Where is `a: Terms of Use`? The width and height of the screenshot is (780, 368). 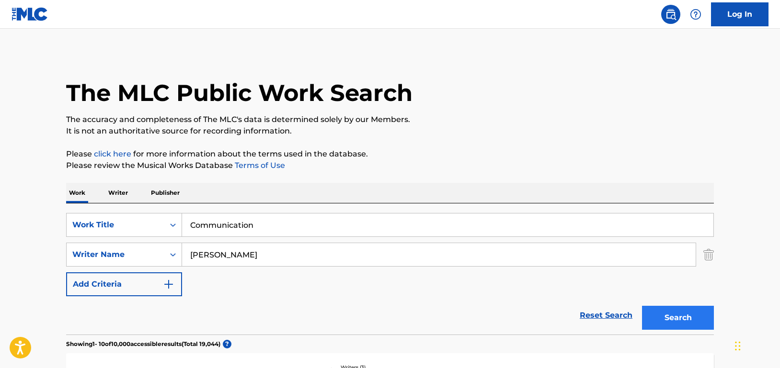
a: Terms of Use is located at coordinates (259, 165).